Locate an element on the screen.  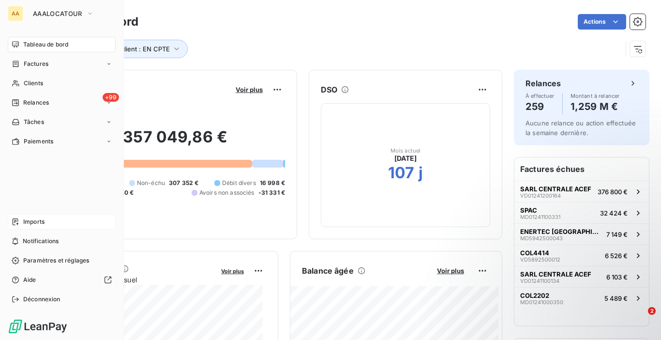
h2: j is located at coordinates (421, 173).